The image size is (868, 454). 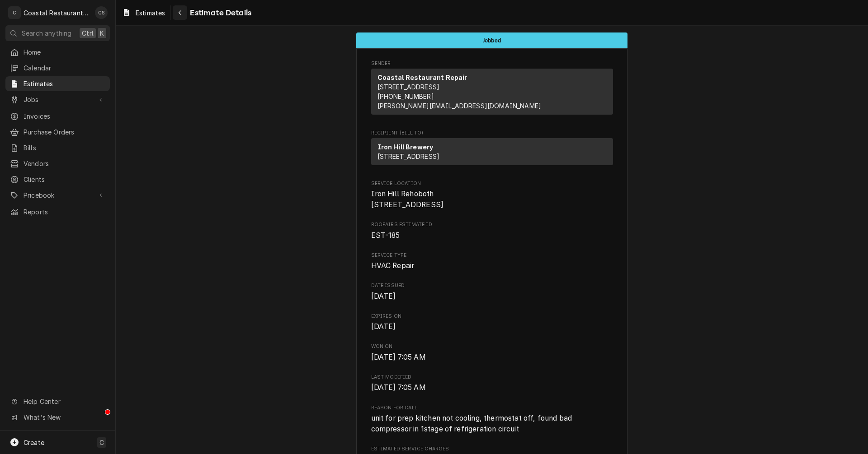 I want to click on span: Help Center, so click(x=64, y=402).